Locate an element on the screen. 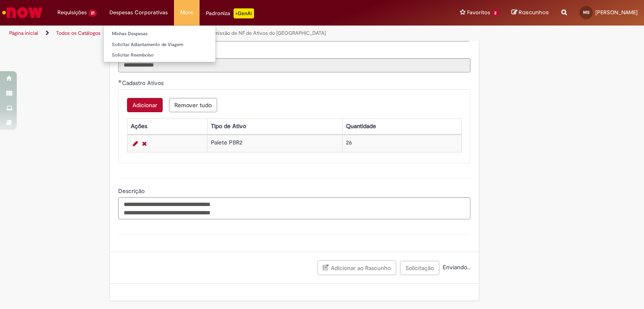 The image size is (644, 309). ul: Trilhas de página is located at coordinates (215, 33).